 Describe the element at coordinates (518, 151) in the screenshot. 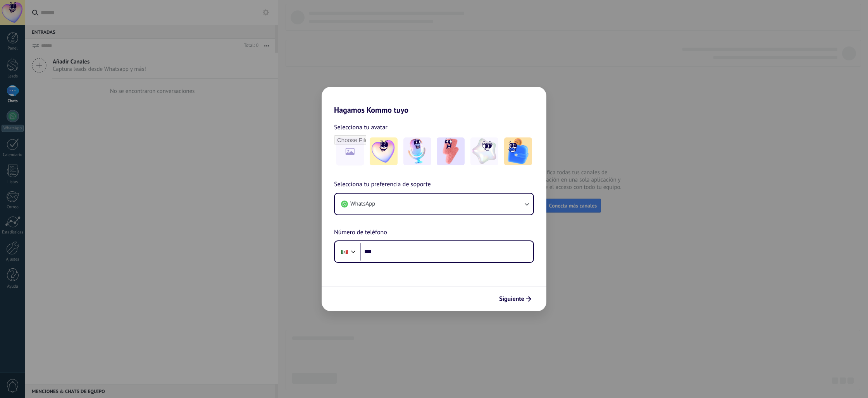

I see `img: -5.jpeg` at that location.